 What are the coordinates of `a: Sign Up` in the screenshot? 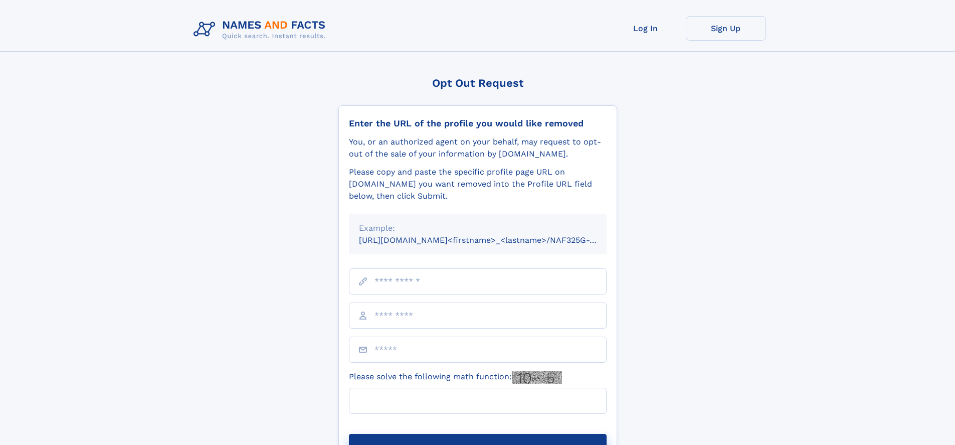 It's located at (726, 28).